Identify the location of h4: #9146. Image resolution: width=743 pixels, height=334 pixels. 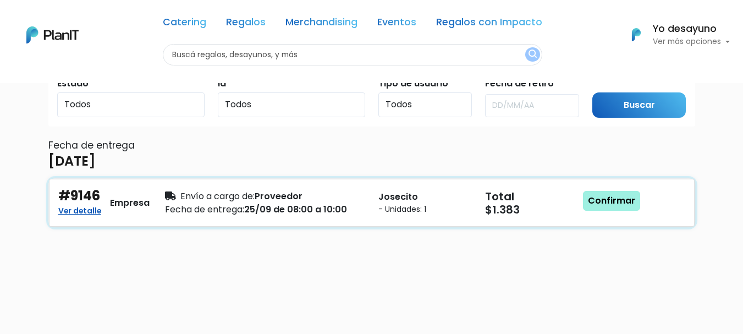
(79, 196).